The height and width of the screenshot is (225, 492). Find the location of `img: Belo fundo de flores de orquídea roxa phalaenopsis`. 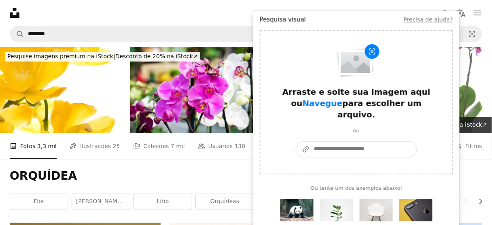

img: Belo fundo de flores de orquídea roxa phalaenopsis is located at coordinates (195, 90).